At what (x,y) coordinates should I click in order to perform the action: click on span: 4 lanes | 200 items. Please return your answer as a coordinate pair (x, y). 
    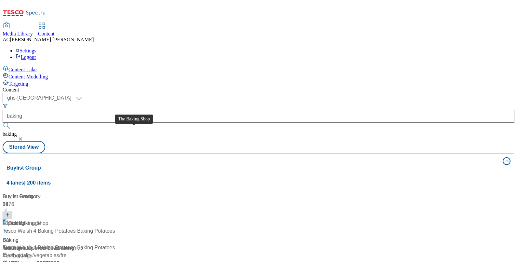
    Looking at the image, I should click on (29, 182).